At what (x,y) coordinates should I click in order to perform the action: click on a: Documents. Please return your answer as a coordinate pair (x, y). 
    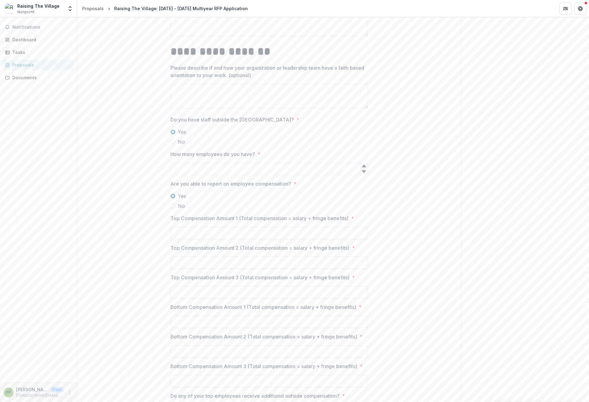
    Looking at the image, I should click on (38, 77).